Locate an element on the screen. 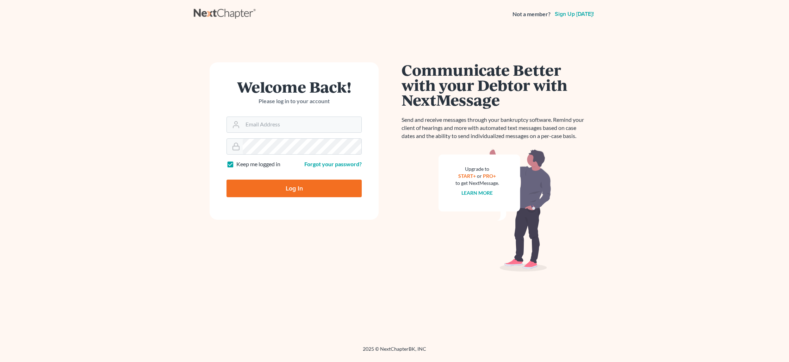 The height and width of the screenshot is (362, 789). span: or is located at coordinates (480, 176).